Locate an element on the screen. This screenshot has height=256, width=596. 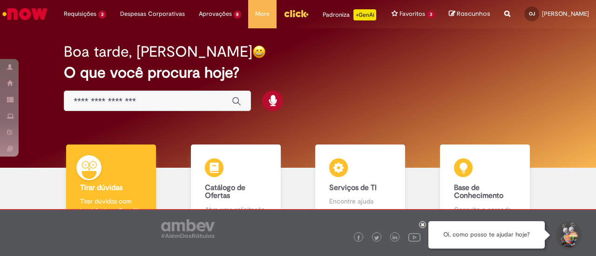
img: logo_footer_youtube.png is located at coordinates (414, 237).